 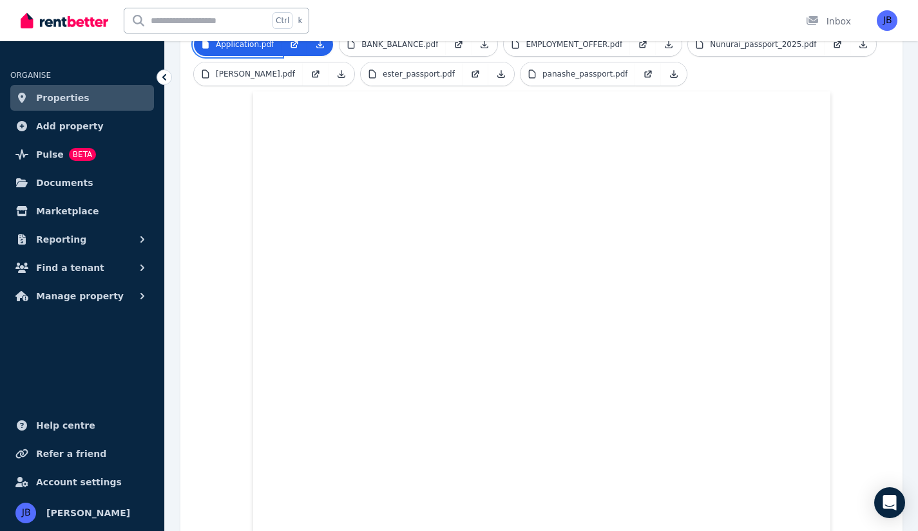 What do you see at coordinates (82, 211) in the screenshot?
I see `a: Marketplace` at bounding box center [82, 211].